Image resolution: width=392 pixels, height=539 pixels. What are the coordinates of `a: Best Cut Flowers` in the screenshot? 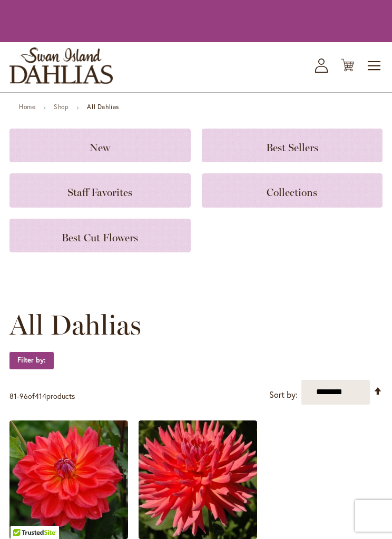 It's located at (100, 235).